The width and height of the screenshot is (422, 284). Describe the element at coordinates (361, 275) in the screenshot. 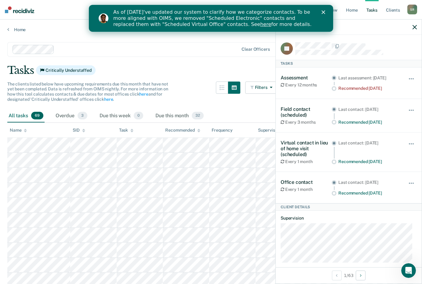

I see `button: Next Client` at that location.